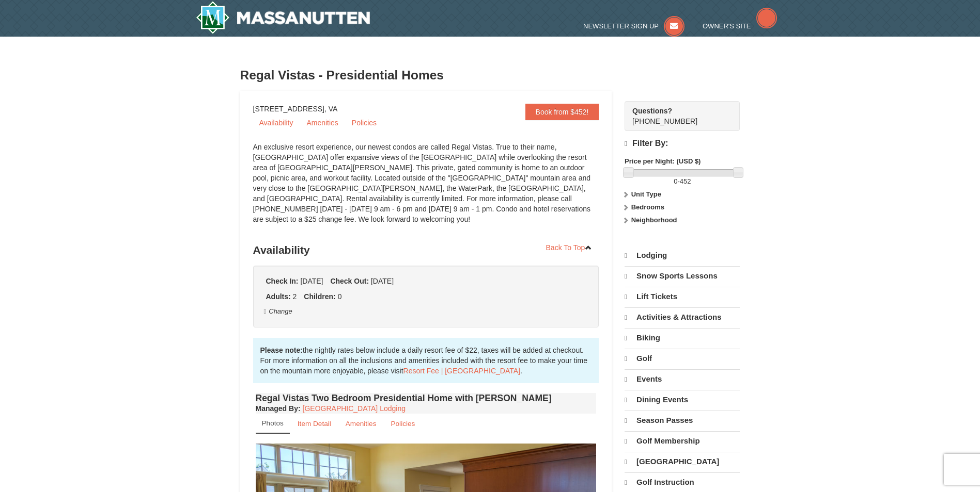  Describe the element at coordinates (621, 26) in the screenshot. I see `span: Newsletter Sign Up` at that location.